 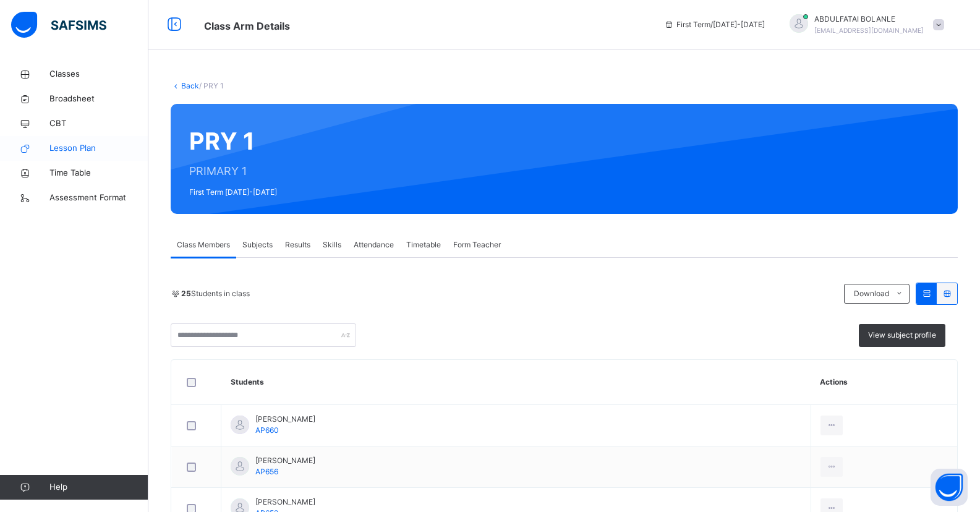 I want to click on span: Form Teacher, so click(x=477, y=245).